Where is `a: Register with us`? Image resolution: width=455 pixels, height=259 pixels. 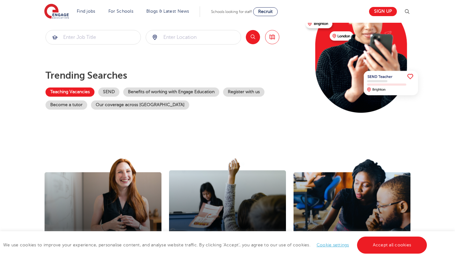 a: Register with us is located at coordinates (244, 92).